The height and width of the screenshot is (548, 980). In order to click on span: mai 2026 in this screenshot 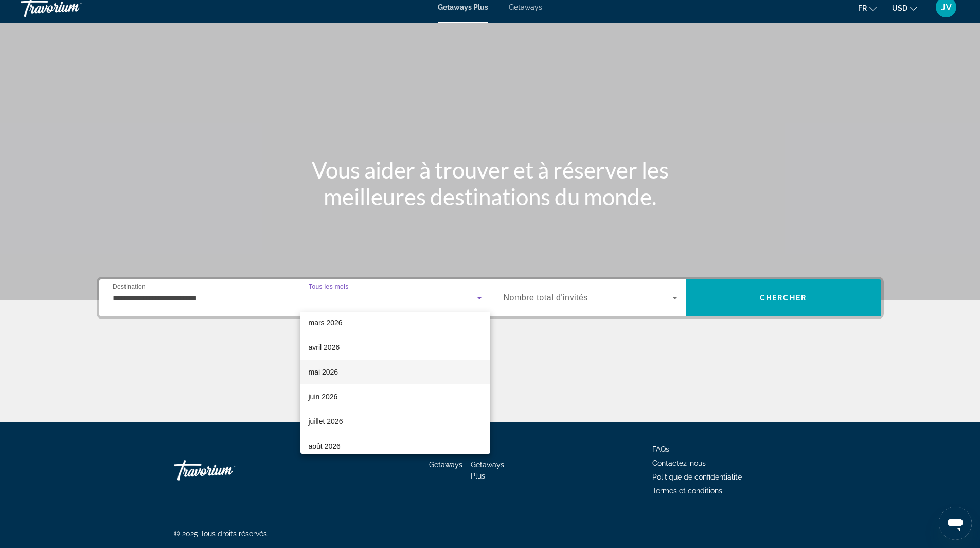, I will do `click(324, 372)`.